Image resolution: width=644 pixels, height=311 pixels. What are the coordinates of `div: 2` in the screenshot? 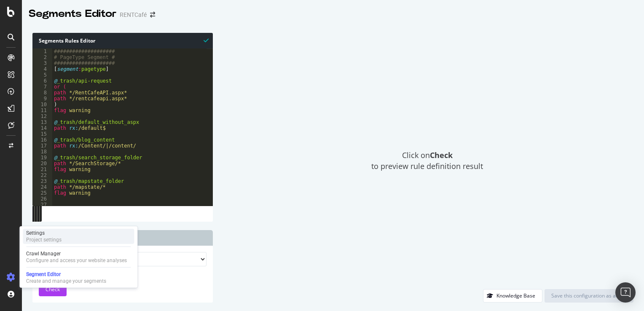 It's located at (42, 57).